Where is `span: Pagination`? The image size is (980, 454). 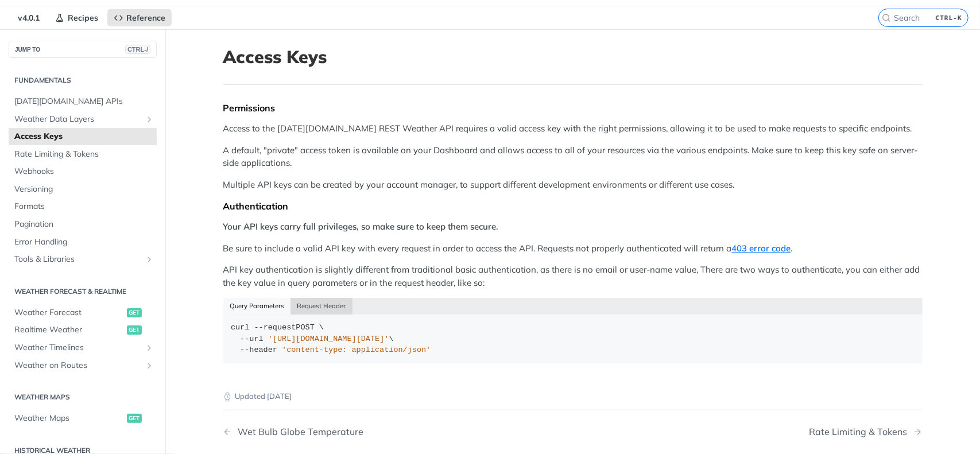 span: Pagination is located at coordinates (84, 224).